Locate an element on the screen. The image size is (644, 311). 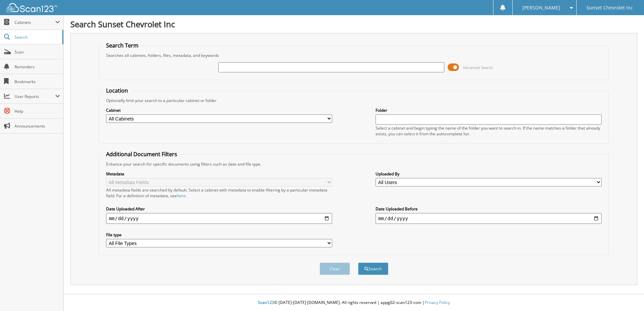
span: User Reports is located at coordinates (35, 96).